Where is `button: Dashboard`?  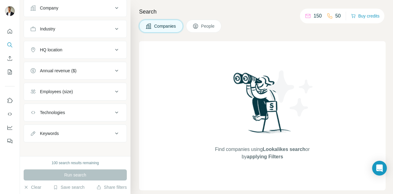
button: Dashboard is located at coordinates (10, 127).